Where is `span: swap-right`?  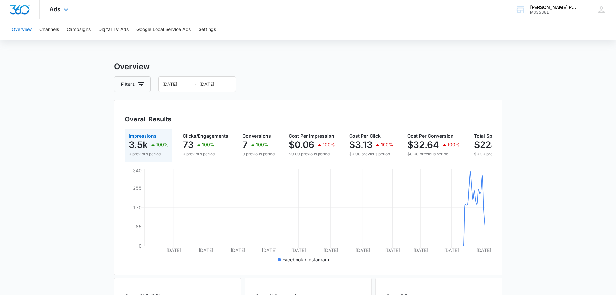
span: swap-right is located at coordinates (194, 84).